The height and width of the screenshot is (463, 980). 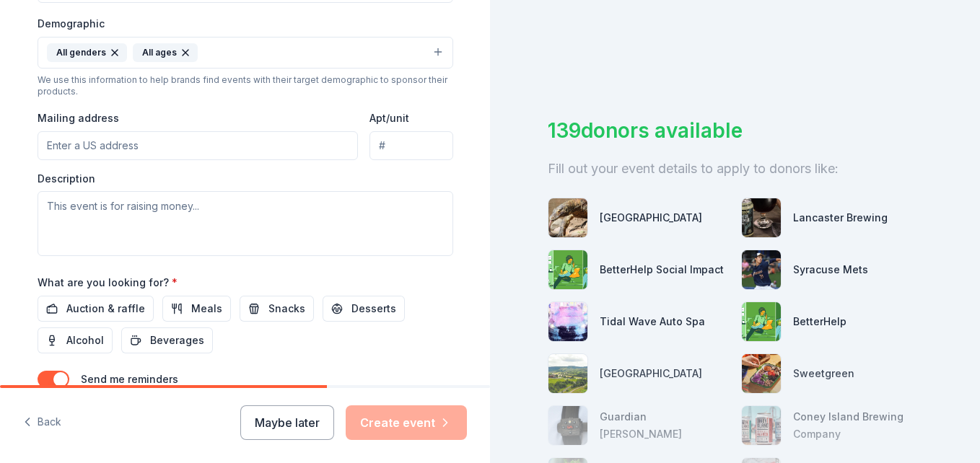 What do you see at coordinates (568, 322) in the screenshot?
I see `img: photo for Tidal Wave Auto Spa` at bounding box center [568, 322].